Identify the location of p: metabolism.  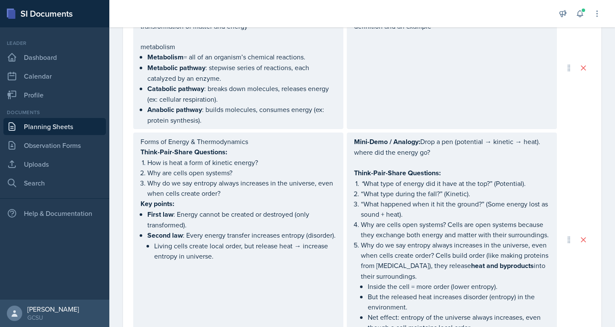
(238, 47).